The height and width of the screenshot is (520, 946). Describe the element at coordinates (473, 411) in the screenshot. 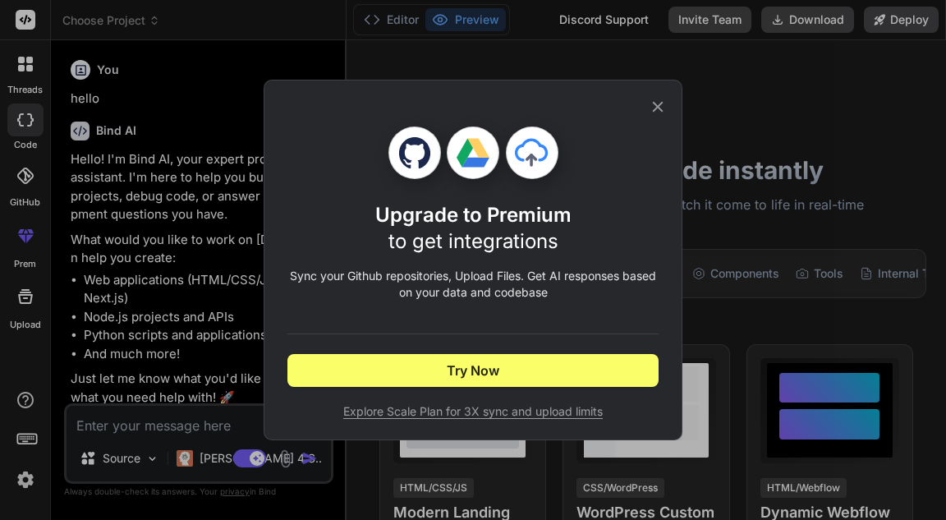

I see `span: Explore Scale Plan for 3X sync and upload limits` at that location.